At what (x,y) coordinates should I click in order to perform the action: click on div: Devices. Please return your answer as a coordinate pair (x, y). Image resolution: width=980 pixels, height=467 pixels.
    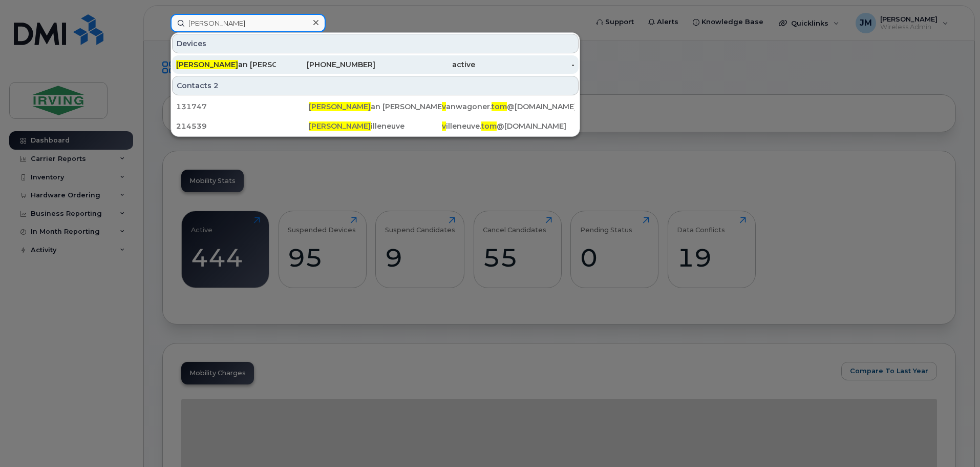
    Looking at the image, I should click on (375, 44).